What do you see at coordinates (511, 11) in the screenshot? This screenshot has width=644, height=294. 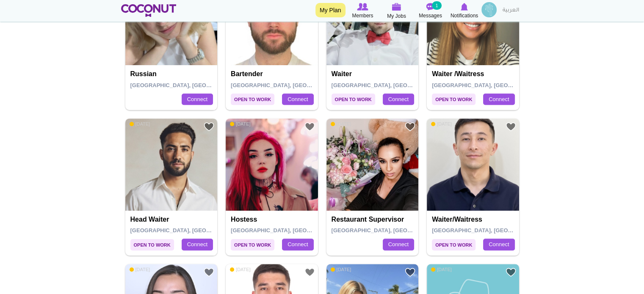 I see `a: العربية` at bounding box center [511, 11].